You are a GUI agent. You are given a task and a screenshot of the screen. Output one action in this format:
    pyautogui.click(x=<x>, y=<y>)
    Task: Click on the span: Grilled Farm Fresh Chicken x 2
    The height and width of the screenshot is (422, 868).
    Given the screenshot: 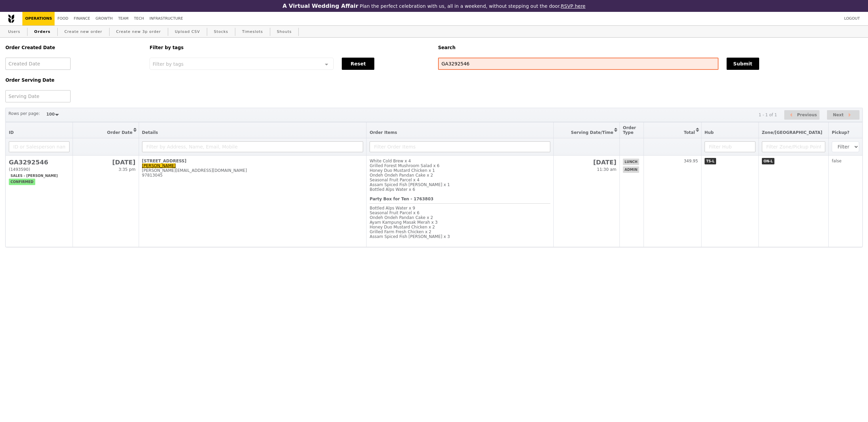 What is the action you would take?
    pyautogui.click(x=400, y=232)
    